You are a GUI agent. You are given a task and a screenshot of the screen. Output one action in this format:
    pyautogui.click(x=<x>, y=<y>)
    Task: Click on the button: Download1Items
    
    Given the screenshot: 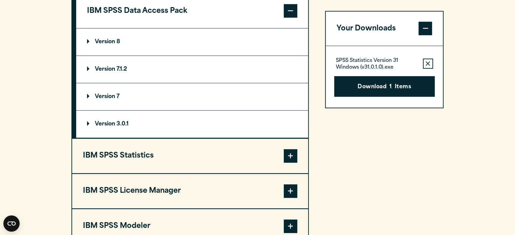 What is the action you would take?
    pyautogui.click(x=384, y=87)
    